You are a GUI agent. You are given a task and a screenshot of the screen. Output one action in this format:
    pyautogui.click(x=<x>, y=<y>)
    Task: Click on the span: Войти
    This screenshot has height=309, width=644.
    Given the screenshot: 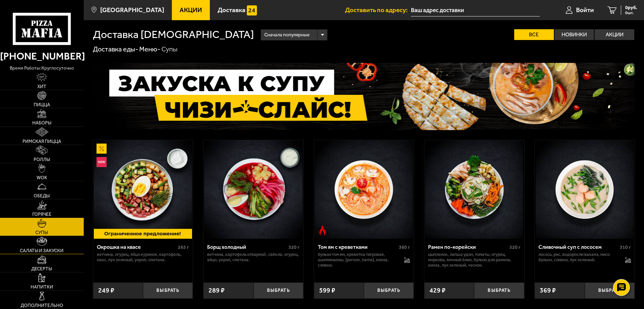 What is the action you would take?
    pyautogui.click(x=585, y=10)
    